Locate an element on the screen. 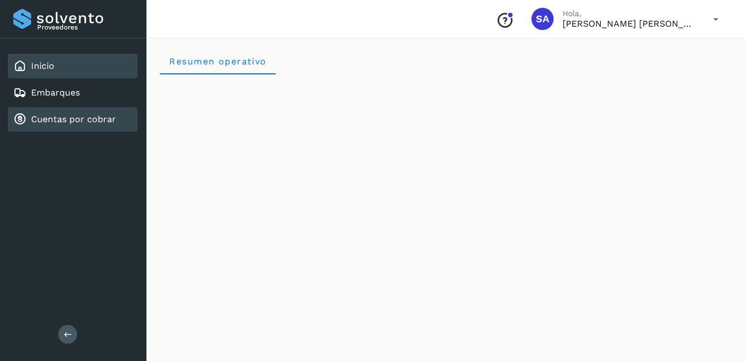 This screenshot has height=361, width=745. span: Resumen operativo is located at coordinates (217, 61).